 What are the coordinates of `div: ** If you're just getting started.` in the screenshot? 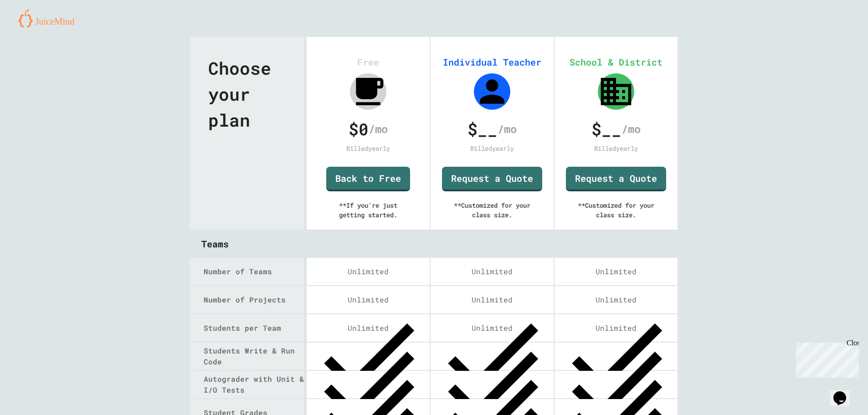 It's located at (368, 210).